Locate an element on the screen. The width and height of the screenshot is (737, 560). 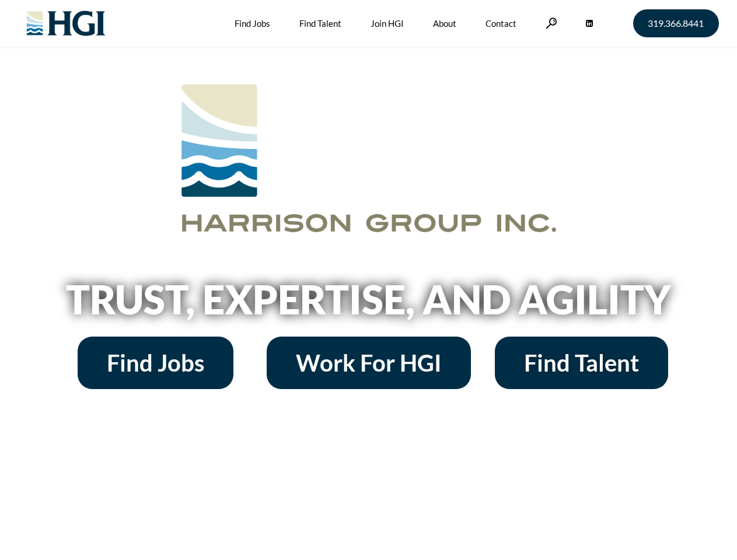
span: Find Talent is located at coordinates (581, 363).